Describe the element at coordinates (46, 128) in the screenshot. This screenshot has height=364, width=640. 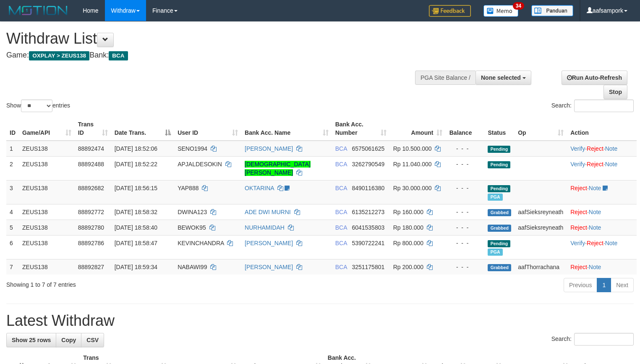
I see `th: Game/API: activate to sort column ascending` at that location.